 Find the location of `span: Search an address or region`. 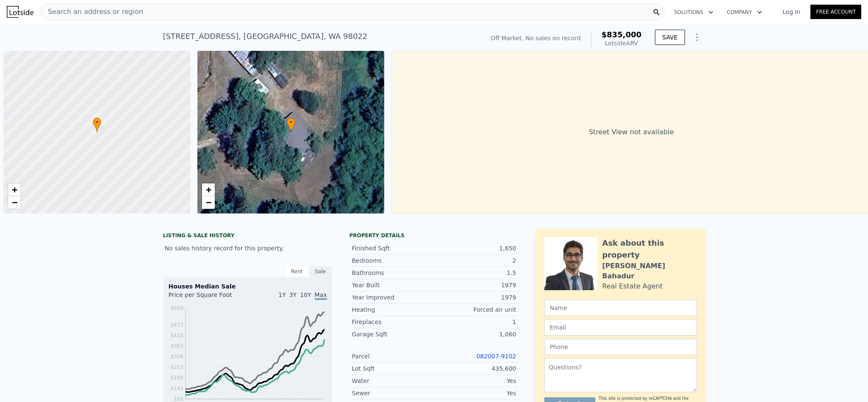

span: Search an address or region is located at coordinates (92, 12).